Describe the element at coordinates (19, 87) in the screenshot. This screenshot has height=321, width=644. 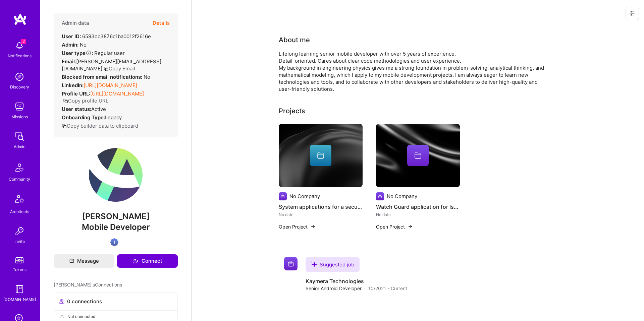
I see `div: Discovery` at that location.